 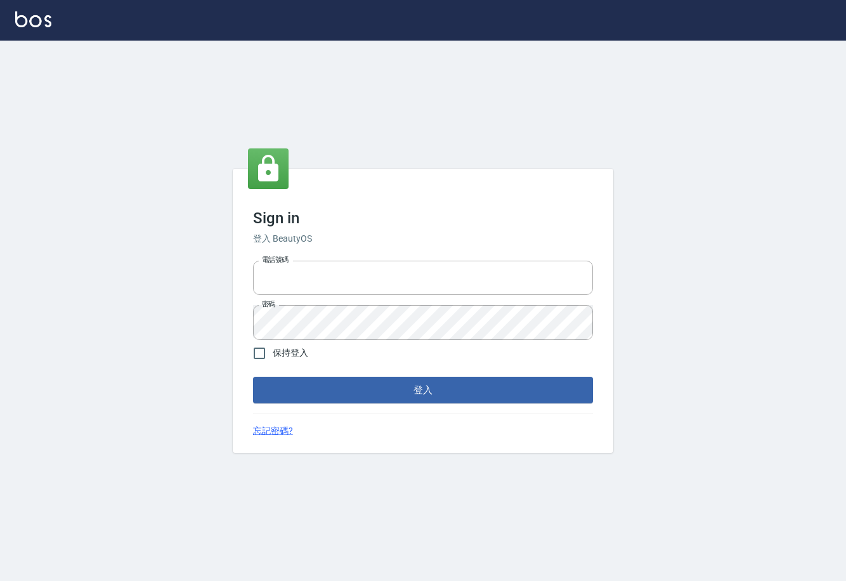 I want to click on a: 忘記密碼?, so click(x=273, y=431).